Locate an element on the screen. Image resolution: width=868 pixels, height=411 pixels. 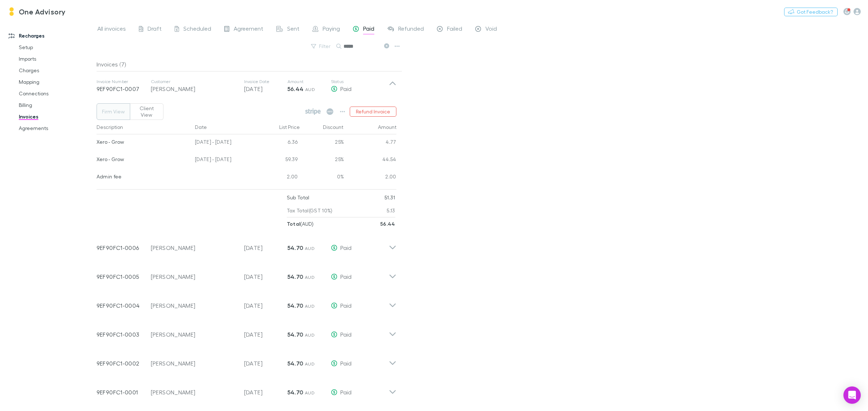
span: Void is located at coordinates (491, 30).